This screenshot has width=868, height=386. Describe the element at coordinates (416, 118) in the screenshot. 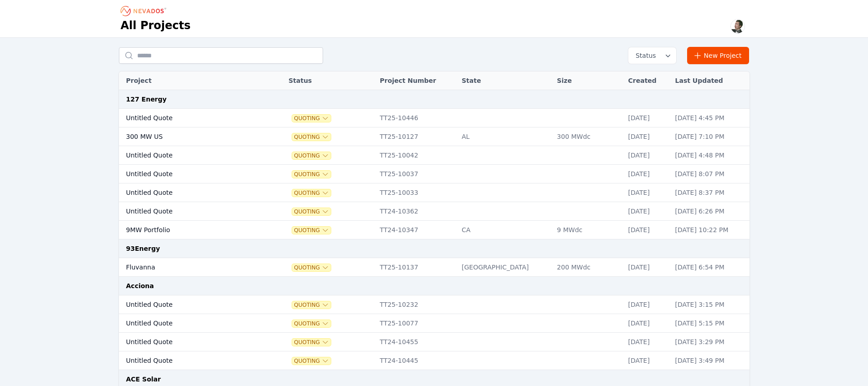

I see `td: TT25-10446` at that location.